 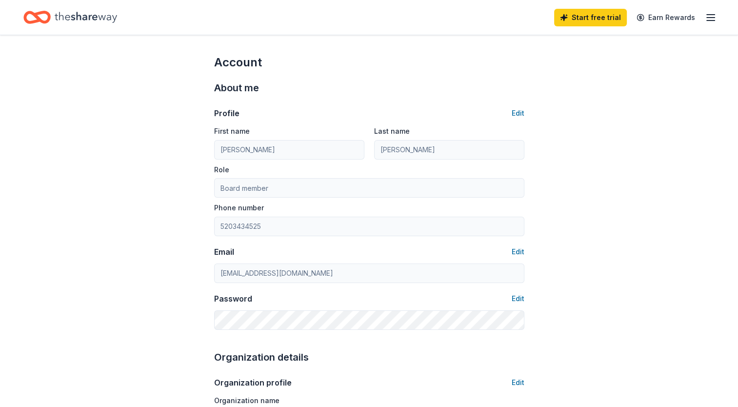 What do you see at coordinates (224, 252) in the screenshot?
I see `div: Email` at bounding box center [224, 252].